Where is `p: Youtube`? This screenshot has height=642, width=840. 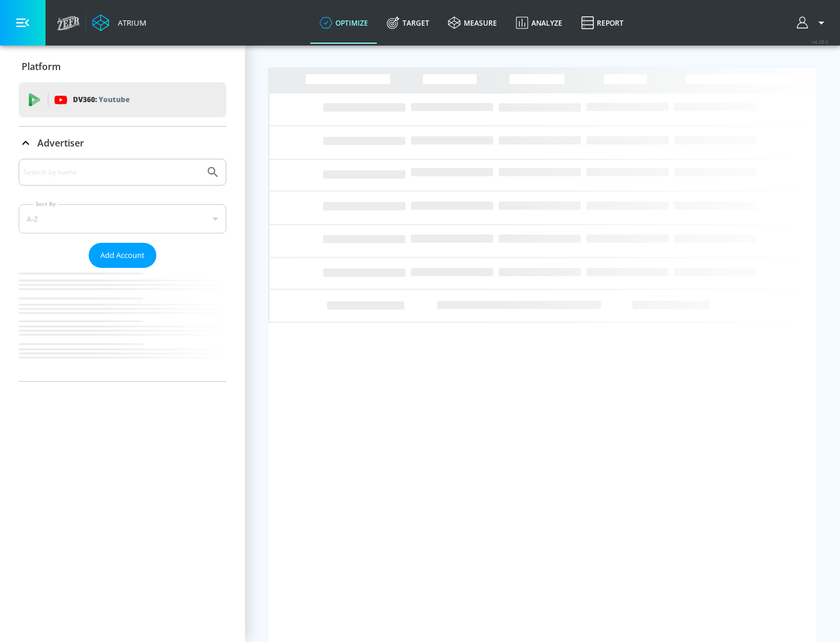
p: Youtube is located at coordinates (114, 99).